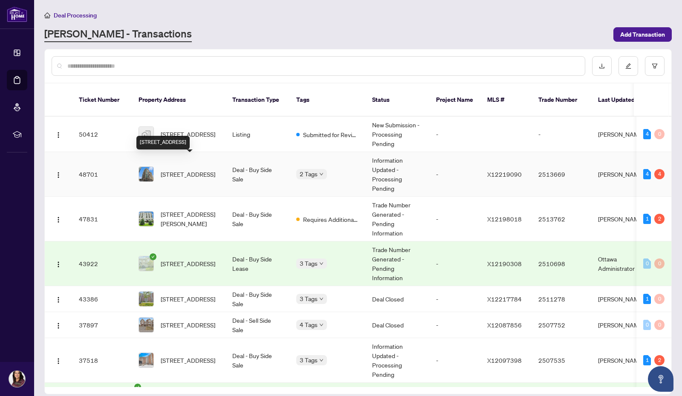 This screenshot has width=682, height=396. Describe the element at coordinates (504, 174) in the screenshot. I see `span: X12219090` at that location.